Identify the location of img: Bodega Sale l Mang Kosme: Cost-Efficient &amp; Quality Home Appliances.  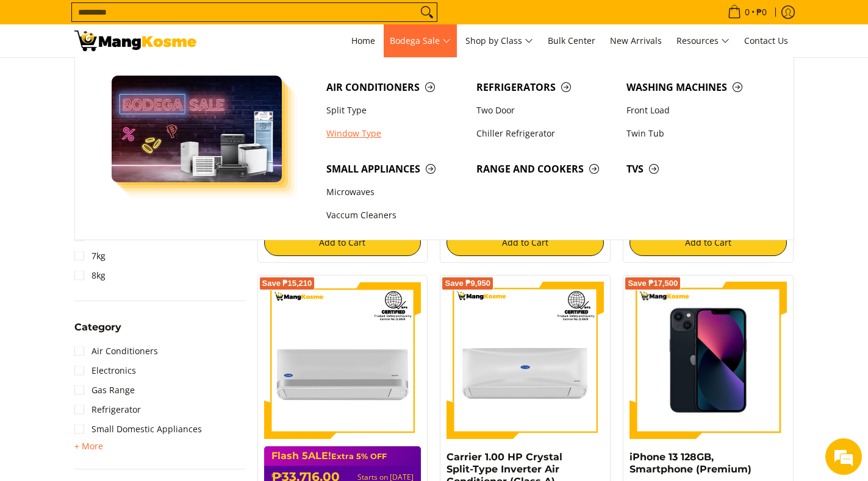
(136, 41).